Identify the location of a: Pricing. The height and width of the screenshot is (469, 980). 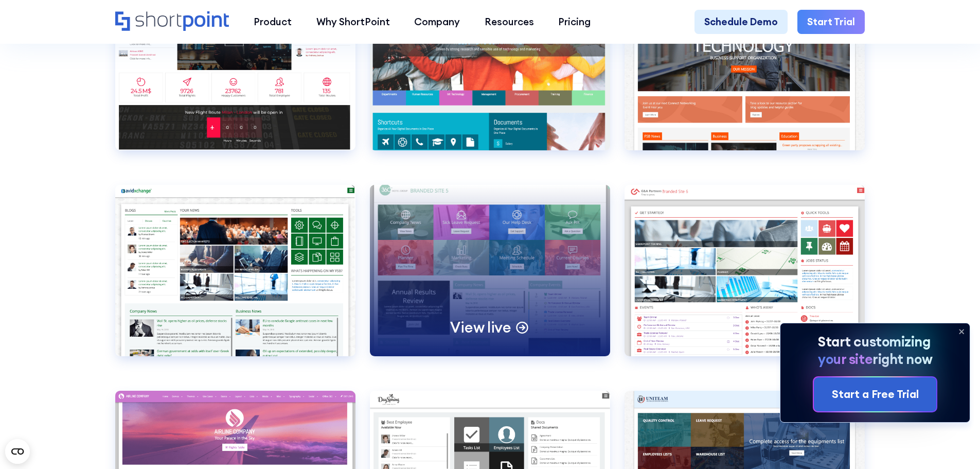
(574, 22).